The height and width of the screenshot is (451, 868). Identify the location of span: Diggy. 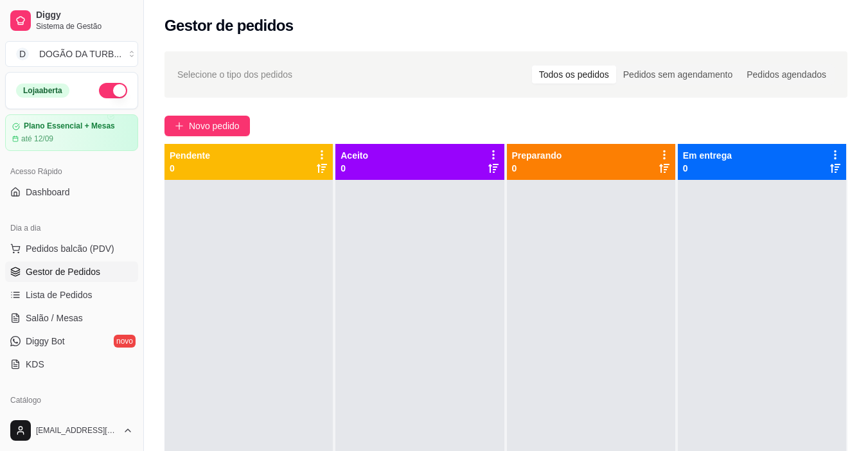
(84, 15).